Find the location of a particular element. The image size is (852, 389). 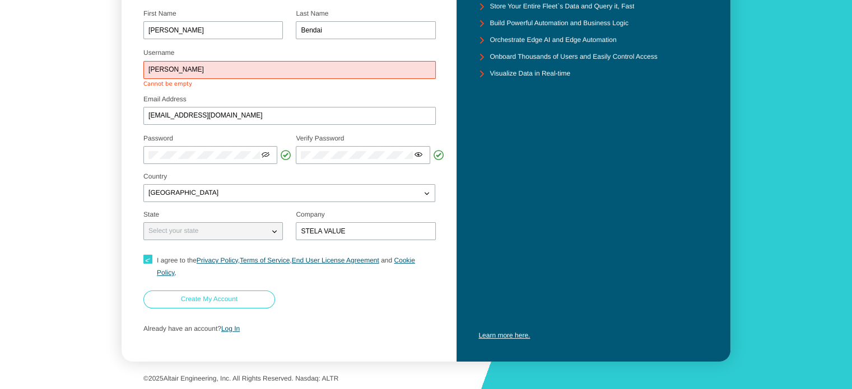

unity-typography: Store Your Entire Fleet`s Data and Query it, Fast is located at coordinates (562, 7).